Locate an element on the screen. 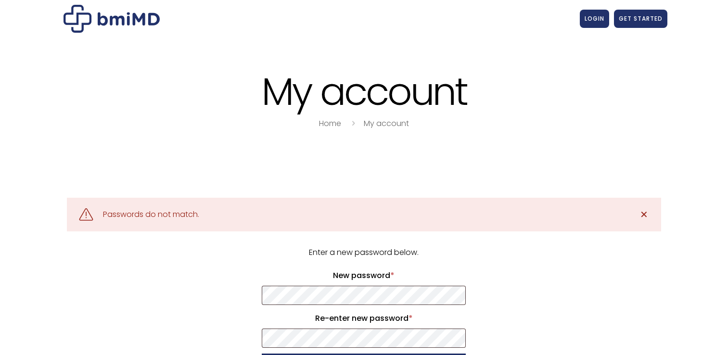  span: LOGIN is located at coordinates (594, 18).